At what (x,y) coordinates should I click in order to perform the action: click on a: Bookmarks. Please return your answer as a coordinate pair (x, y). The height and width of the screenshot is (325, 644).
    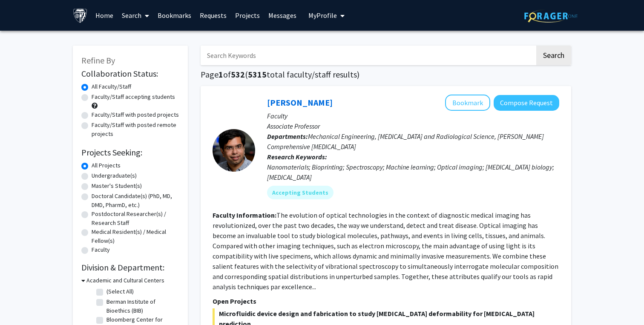
    Looking at the image, I should click on (174, 15).